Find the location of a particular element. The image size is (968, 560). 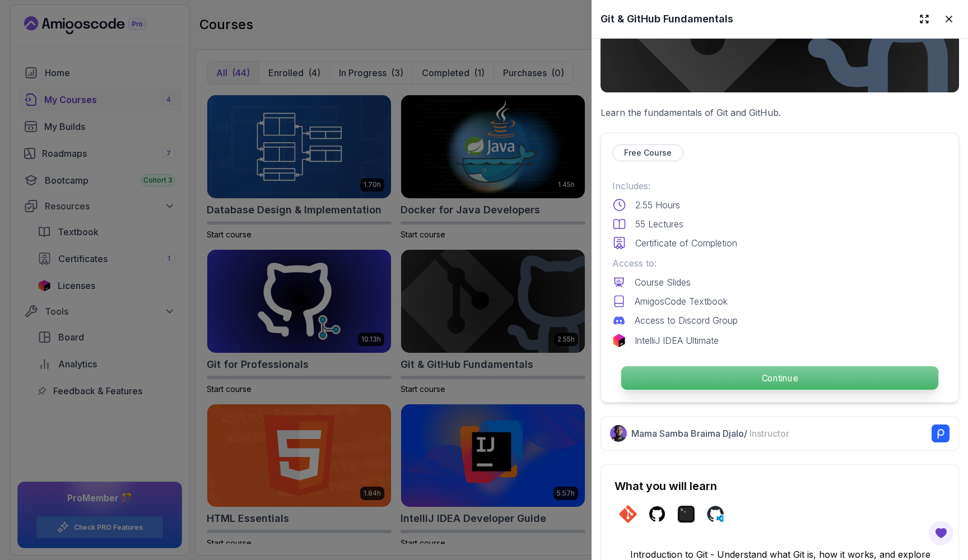

button: Expand drawer is located at coordinates (924, 19).